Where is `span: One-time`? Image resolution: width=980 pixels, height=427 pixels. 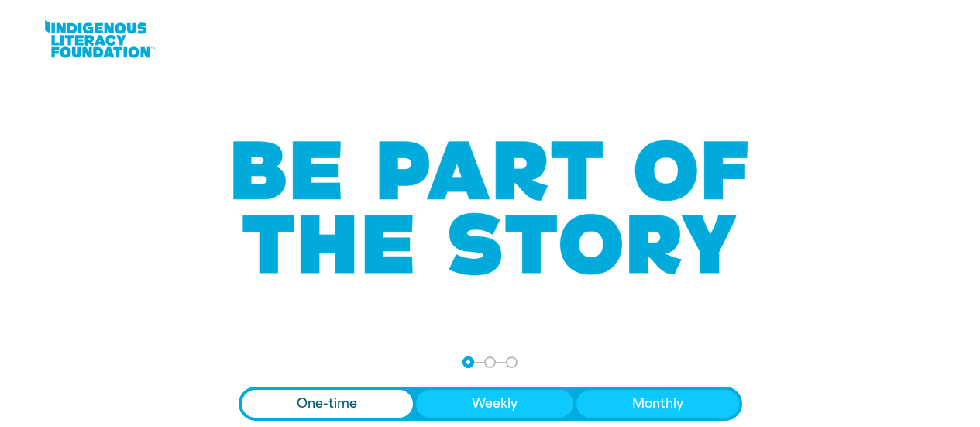 span: One-time is located at coordinates (327, 404).